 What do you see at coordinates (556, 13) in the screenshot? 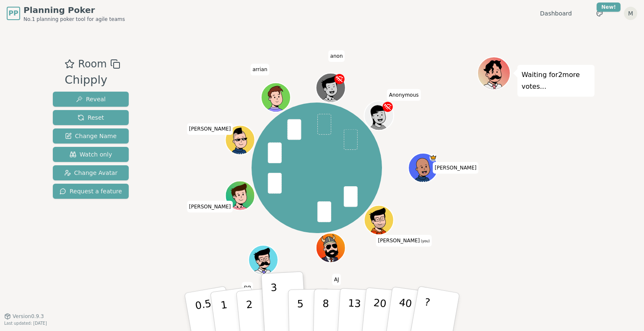
I see `a: Dashboard` at bounding box center [556, 13].